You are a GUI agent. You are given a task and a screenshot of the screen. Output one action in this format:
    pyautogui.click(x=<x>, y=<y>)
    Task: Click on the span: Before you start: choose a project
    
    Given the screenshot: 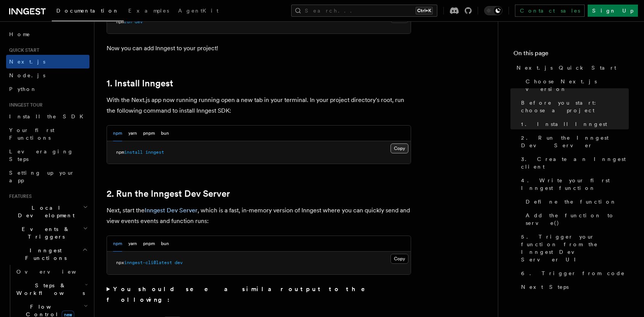 What is the action you would take?
    pyautogui.click(x=575, y=107)
    